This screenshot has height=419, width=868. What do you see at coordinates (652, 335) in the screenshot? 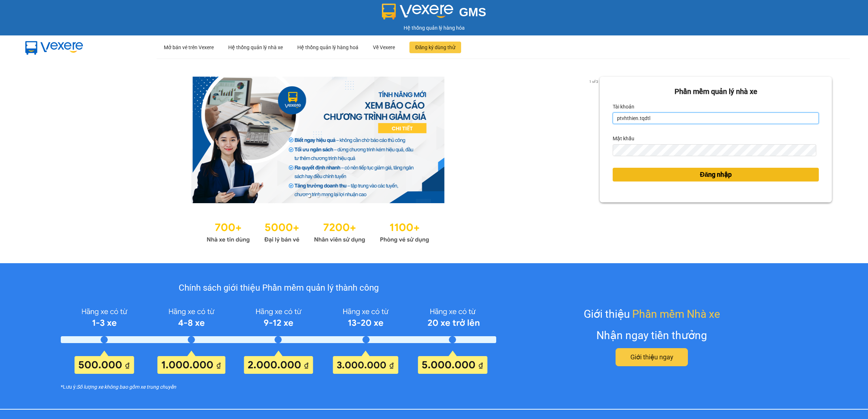
I see `div: Nhận ngay tiền thưởng` at bounding box center [652, 335].